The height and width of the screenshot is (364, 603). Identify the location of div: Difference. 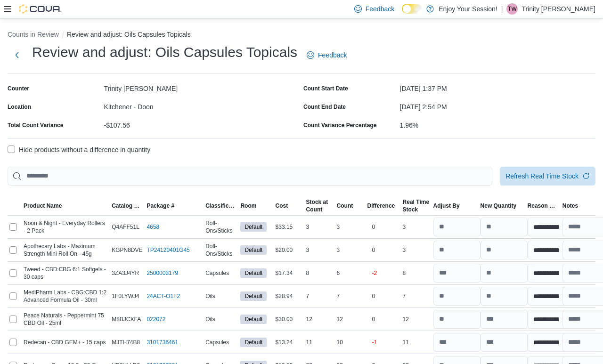
(381, 206).